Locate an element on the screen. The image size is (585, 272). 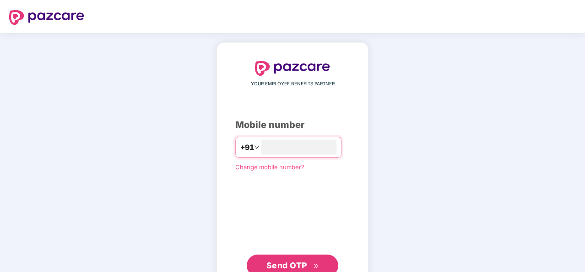
a: Change mobile number? is located at coordinates (270, 167).